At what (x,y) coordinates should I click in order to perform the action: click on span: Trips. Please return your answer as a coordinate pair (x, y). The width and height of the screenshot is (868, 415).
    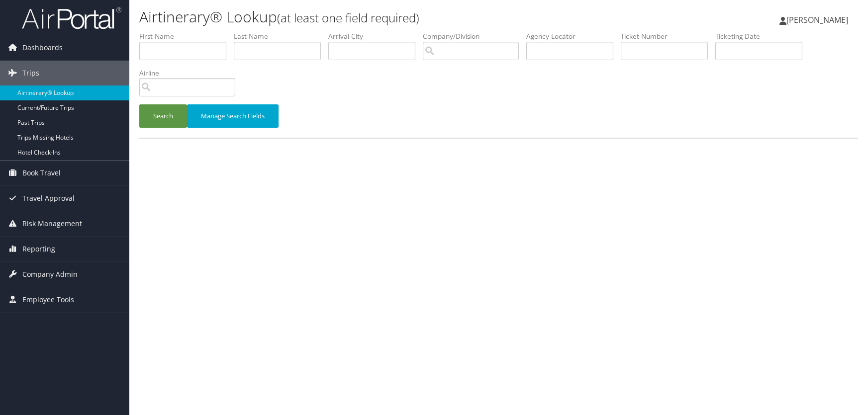
    Looking at the image, I should click on (31, 73).